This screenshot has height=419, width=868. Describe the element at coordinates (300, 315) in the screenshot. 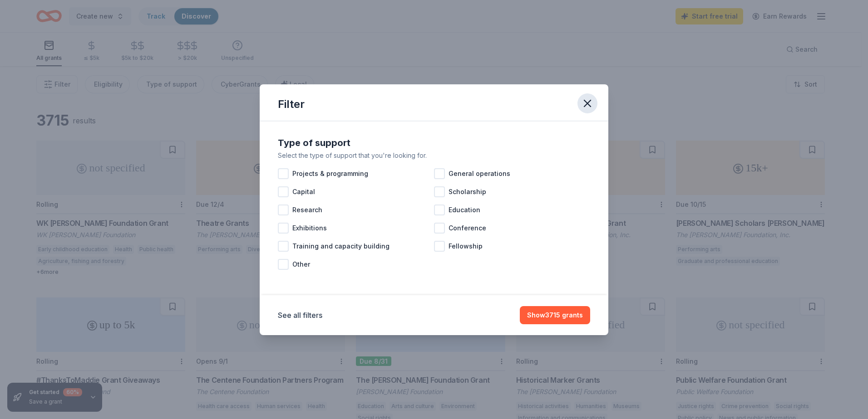

I see `button: See all filters` at that location.